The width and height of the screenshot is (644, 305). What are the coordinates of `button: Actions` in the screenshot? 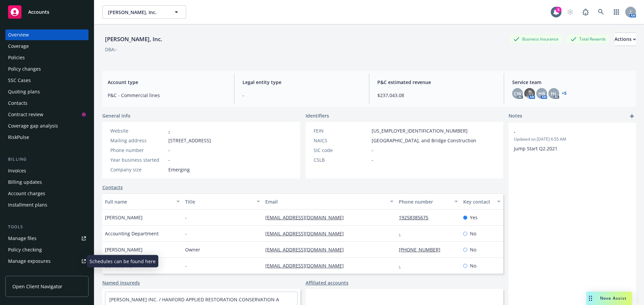 It's located at (625, 39).